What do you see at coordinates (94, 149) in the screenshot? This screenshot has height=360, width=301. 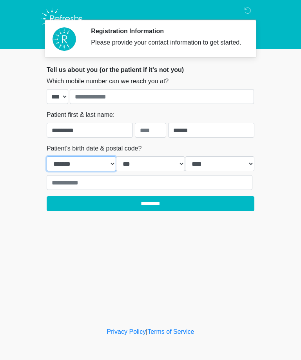 I see `label: Patient's birth date & postal code?` at bounding box center [94, 149].